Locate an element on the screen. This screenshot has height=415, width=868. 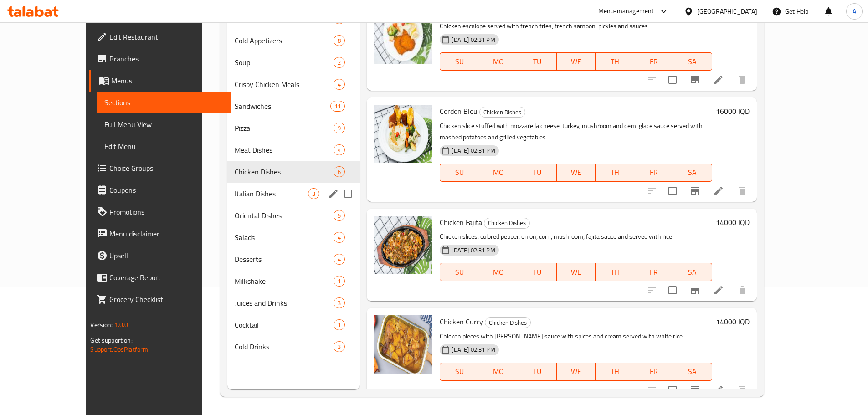
button: Branch-specific-item is located at coordinates (695, 390).